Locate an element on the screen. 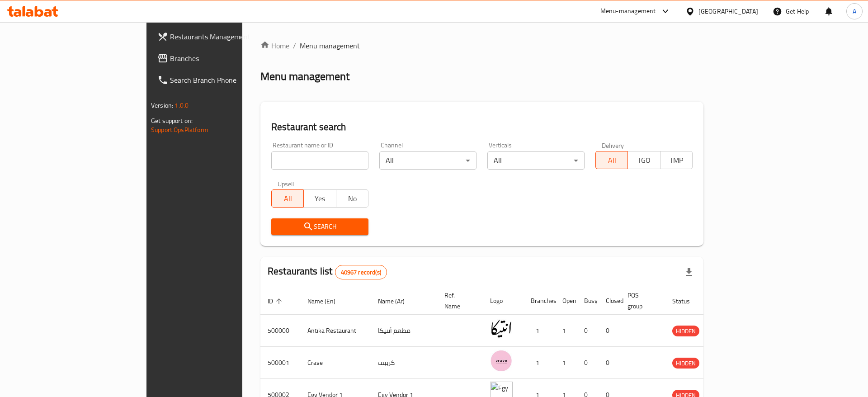 The image size is (868, 397). label: Upsell is located at coordinates (286, 183).